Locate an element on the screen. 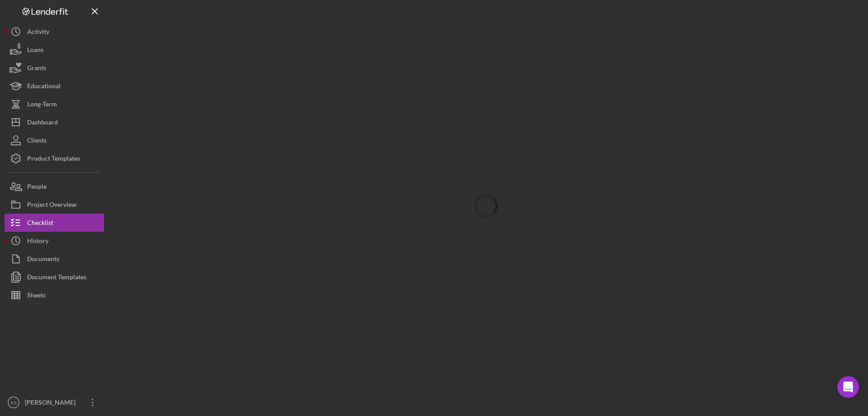  div: Clients is located at coordinates (37, 141).